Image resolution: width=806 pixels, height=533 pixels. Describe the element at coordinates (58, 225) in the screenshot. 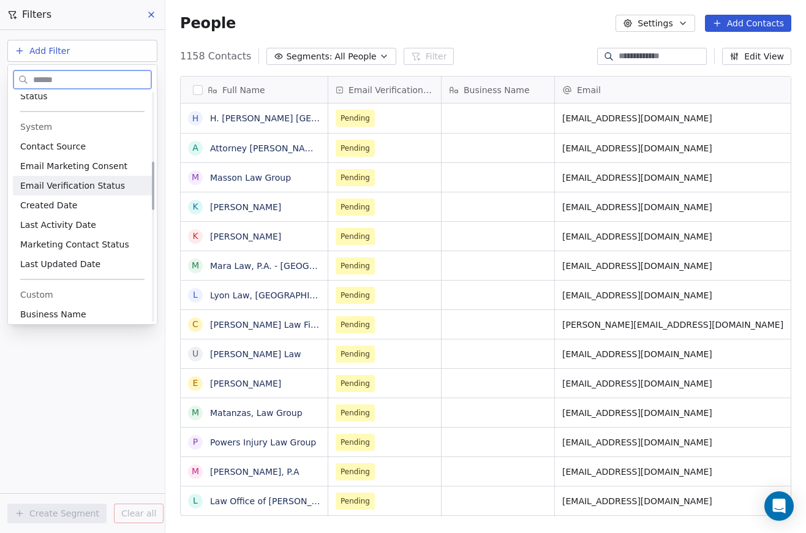

I see `span: Last Activity Date` at that location.